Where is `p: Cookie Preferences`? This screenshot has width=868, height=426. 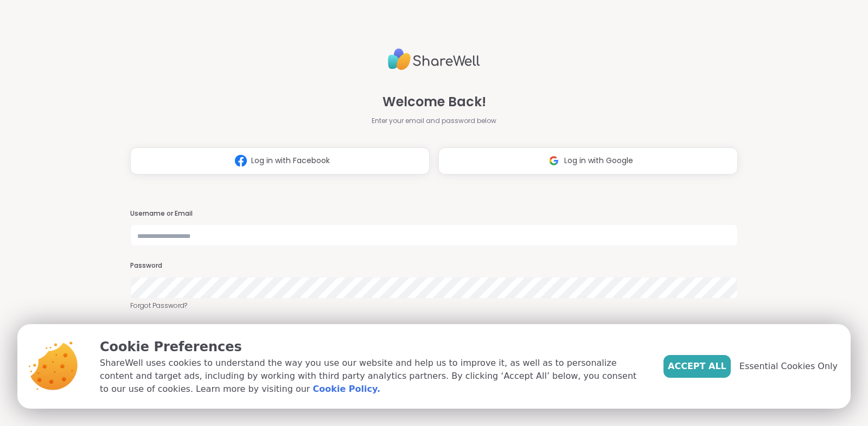
p: Cookie Preferences is located at coordinates (373, 347).